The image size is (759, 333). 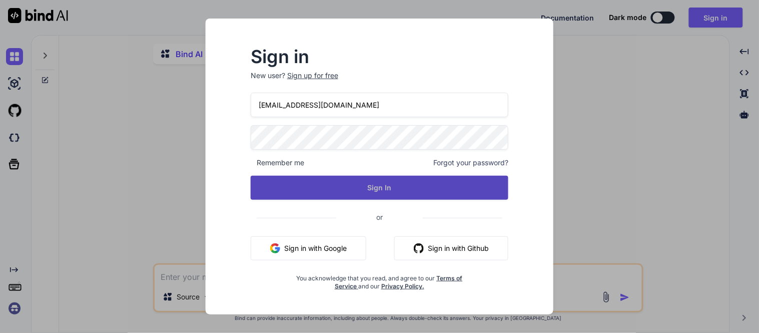 What do you see at coordinates (471, 163) in the screenshot?
I see `span: Forgot your password?` at bounding box center [471, 163].